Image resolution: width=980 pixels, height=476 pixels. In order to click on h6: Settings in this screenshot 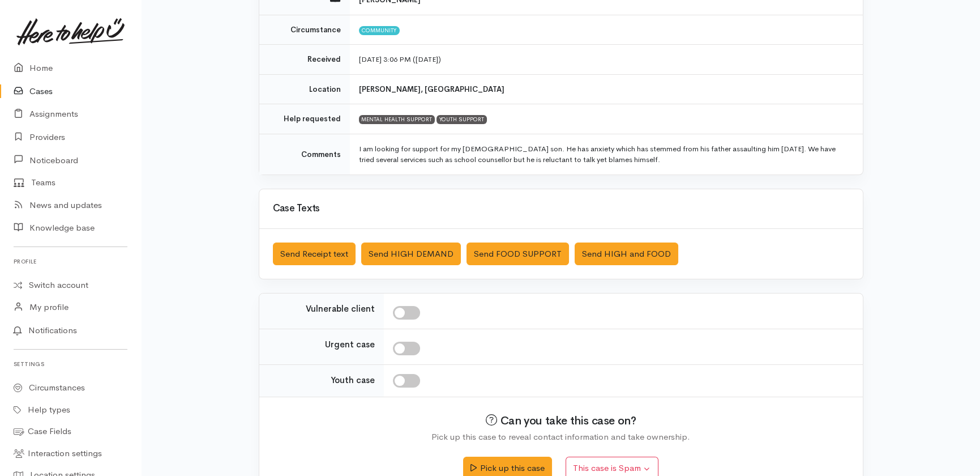, I will do `click(70, 364)`.